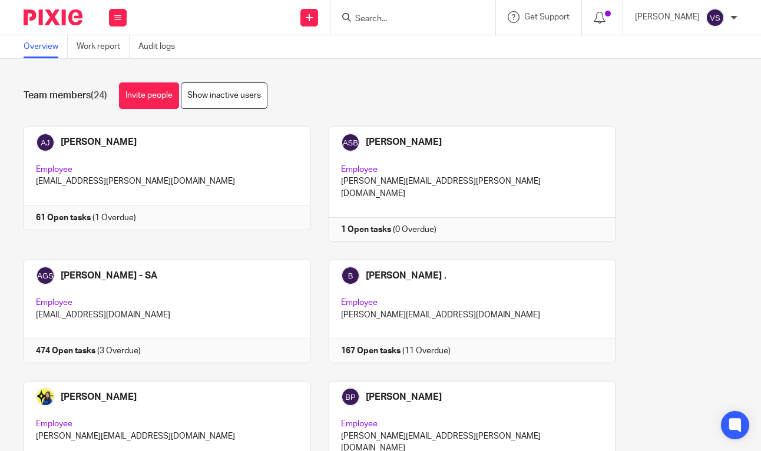 The width and height of the screenshot is (761, 451). What do you see at coordinates (53, 17) in the screenshot?
I see `img: Pixie` at bounding box center [53, 17].